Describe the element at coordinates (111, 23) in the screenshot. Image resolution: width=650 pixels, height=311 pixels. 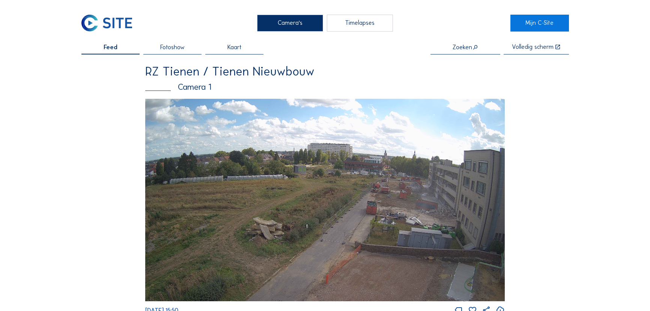
I see `a: C-SITE Logo` at that location.